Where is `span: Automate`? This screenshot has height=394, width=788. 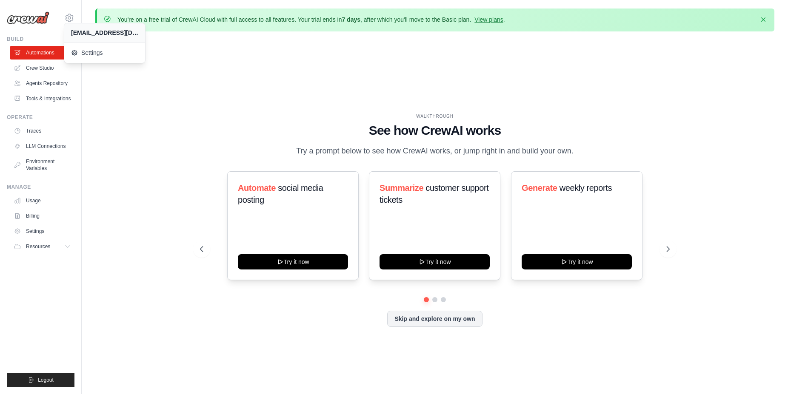 span: Automate is located at coordinates (256, 188).